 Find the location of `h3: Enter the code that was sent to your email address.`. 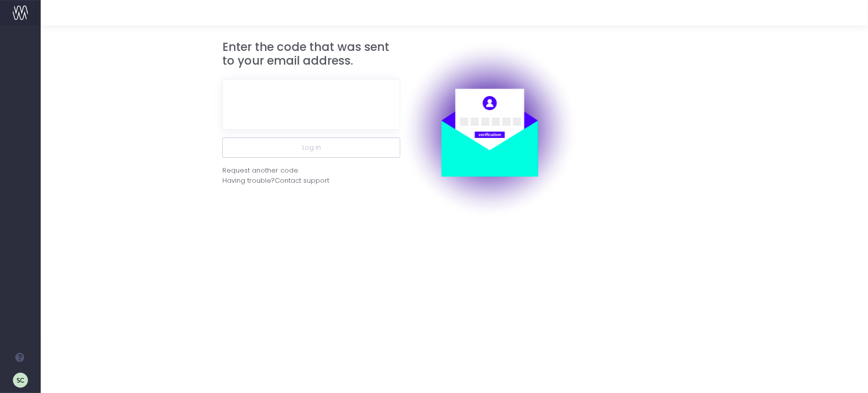

h3: Enter the code that was sent to your email address. is located at coordinates (311, 54).